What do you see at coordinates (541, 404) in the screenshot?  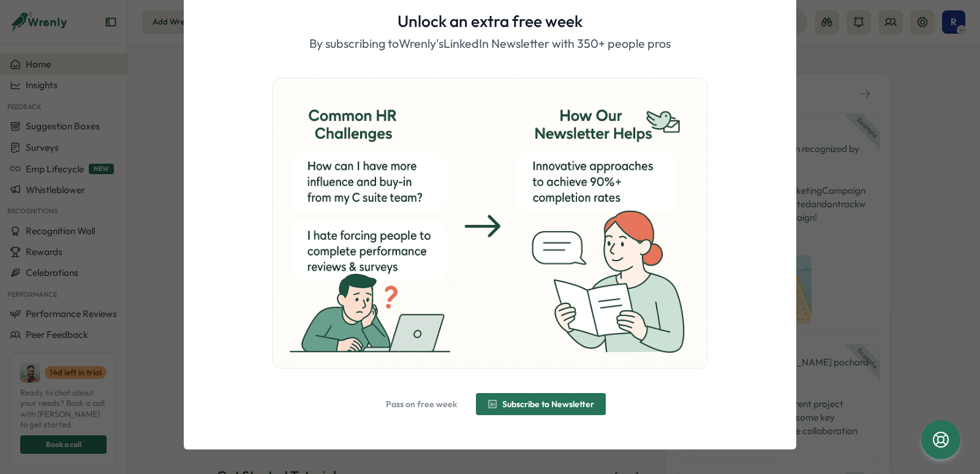 I see `button: Subscribe to Newsletter` at bounding box center [541, 404].